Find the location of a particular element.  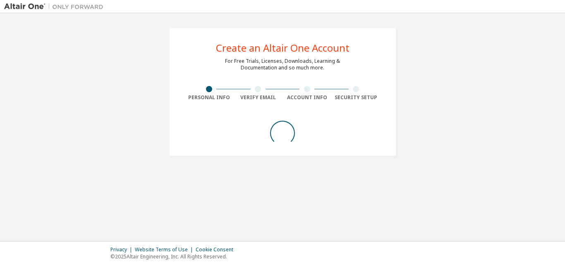

p: © 2025 Altair Engineering, Inc. All Rights Reserved. is located at coordinates (174, 257).